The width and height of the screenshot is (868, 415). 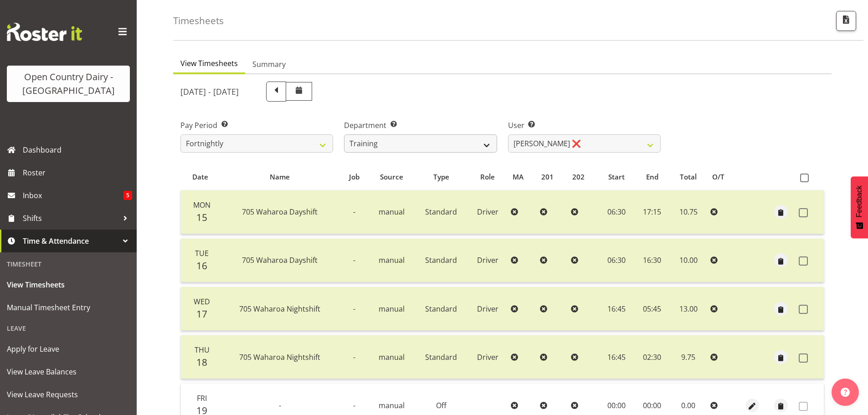 What do you see at coordinates (68, 394) in the screenshot?
I see `span: View Leave Requests` at bounding box center [68, 394].